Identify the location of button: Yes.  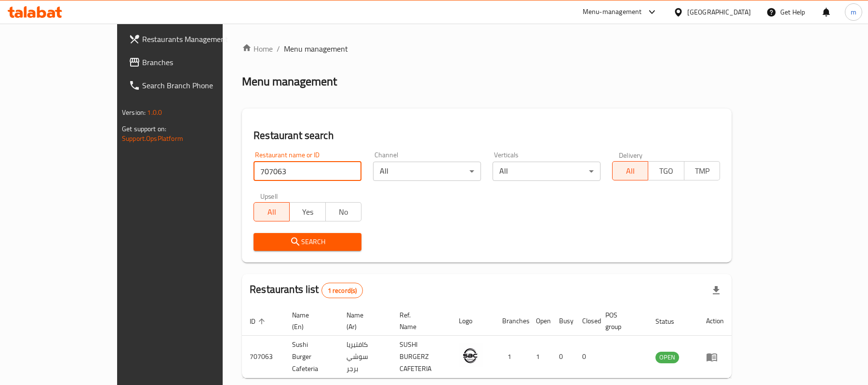
(307, 212).